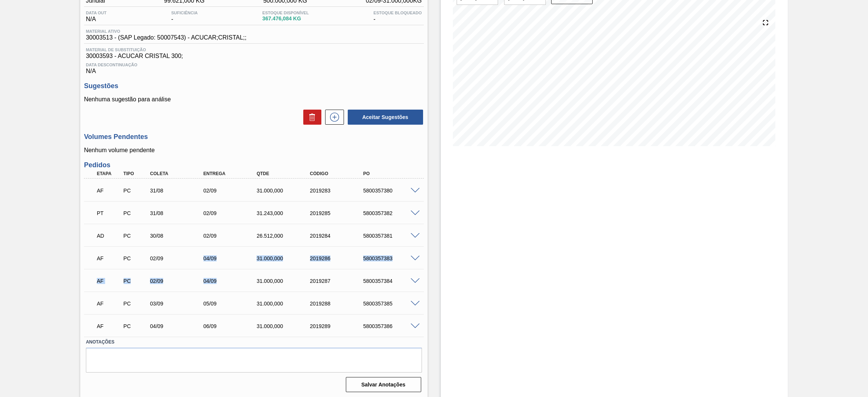 This screenshot has width=868, height=397. I want to click on h3: Pedidos, so click(254, 165).